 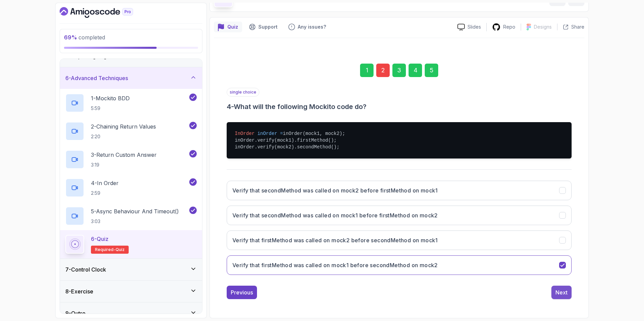 I want to click on p: 5 - Async Behaviour And Timeout(), so click(x=135, y=211).